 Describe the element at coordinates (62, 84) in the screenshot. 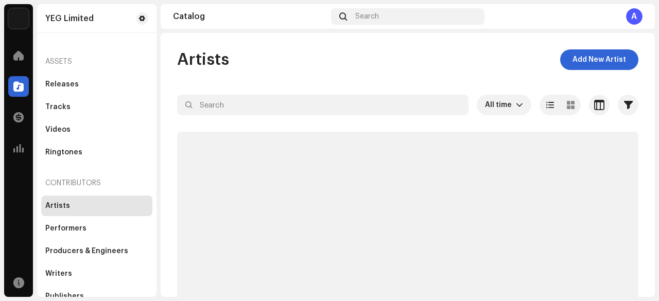

I see `div: Releases` at that location.